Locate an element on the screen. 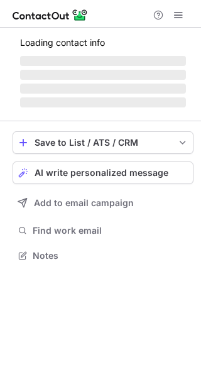 This screenshot has height=377, width=201. button: AI write personalized message is located at coordinates (103, 173).